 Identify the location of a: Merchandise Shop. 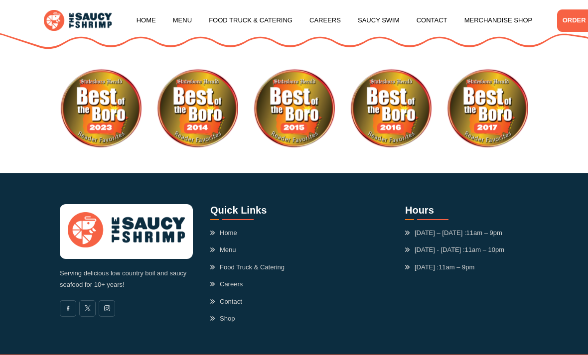
(498, 20).